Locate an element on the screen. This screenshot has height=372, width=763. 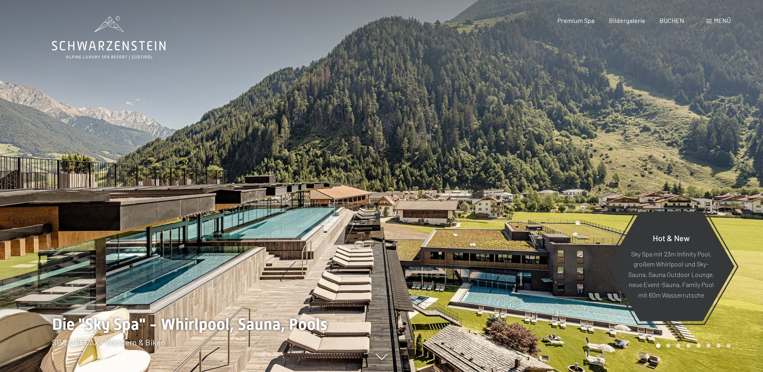
div: Carousel Page 4 is located at coordinates (688, 345).